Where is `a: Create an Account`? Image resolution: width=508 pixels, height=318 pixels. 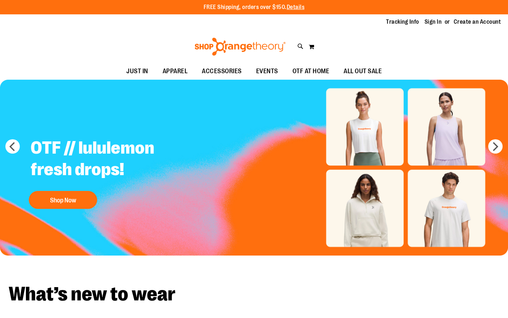 a: Create an Account is located at coordinates (477, 22).